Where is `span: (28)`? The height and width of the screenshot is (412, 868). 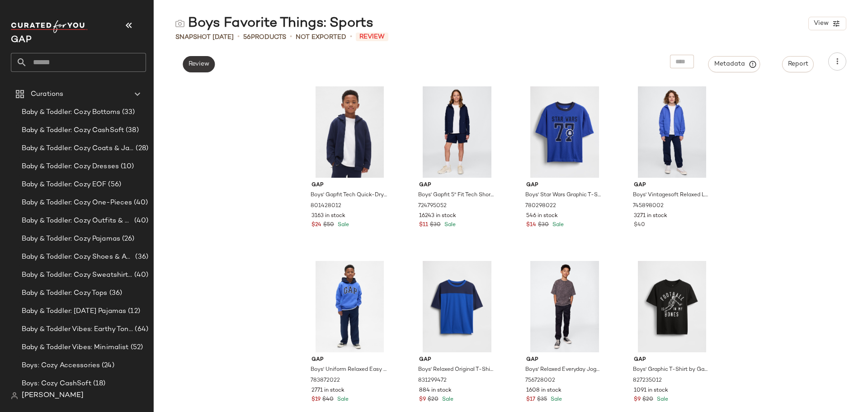 span: (28) is located at coordinates (141, 149).